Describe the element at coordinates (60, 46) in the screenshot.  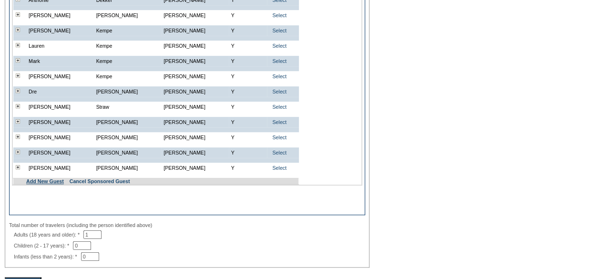
I see `td: Lauren` at that location.